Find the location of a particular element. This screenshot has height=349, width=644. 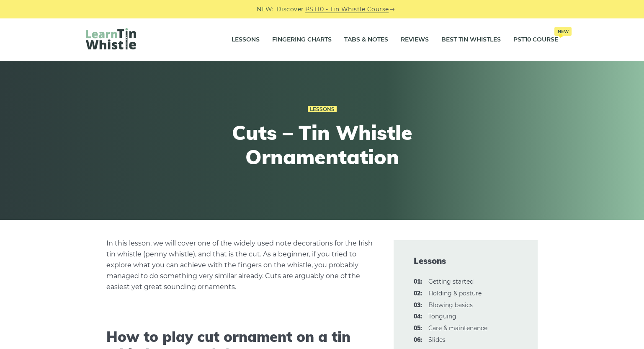

p: In this lesson, we will cover one of the widely used note decorations for the Irish tin whistle (... is located at coordinates (240, 265).